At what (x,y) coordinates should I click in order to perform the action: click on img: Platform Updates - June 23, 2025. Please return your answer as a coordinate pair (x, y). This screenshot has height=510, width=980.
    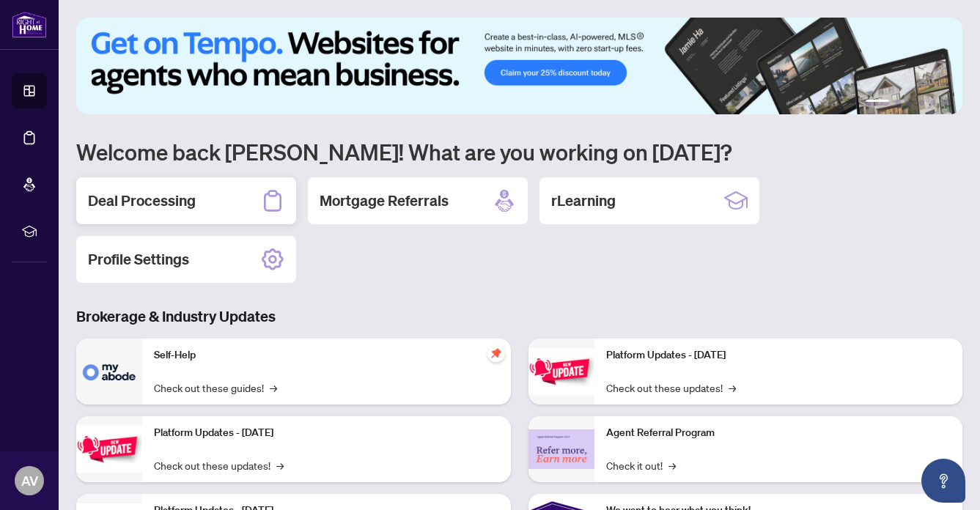
    Looking at the image, I should click on (561, 371).